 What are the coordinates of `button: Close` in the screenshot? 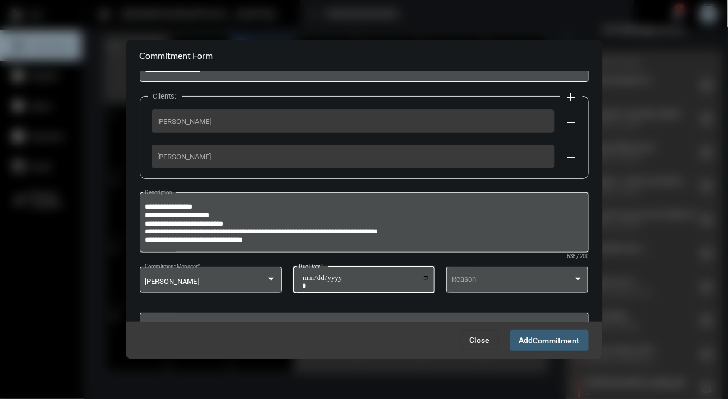 It's located at (480, 340).